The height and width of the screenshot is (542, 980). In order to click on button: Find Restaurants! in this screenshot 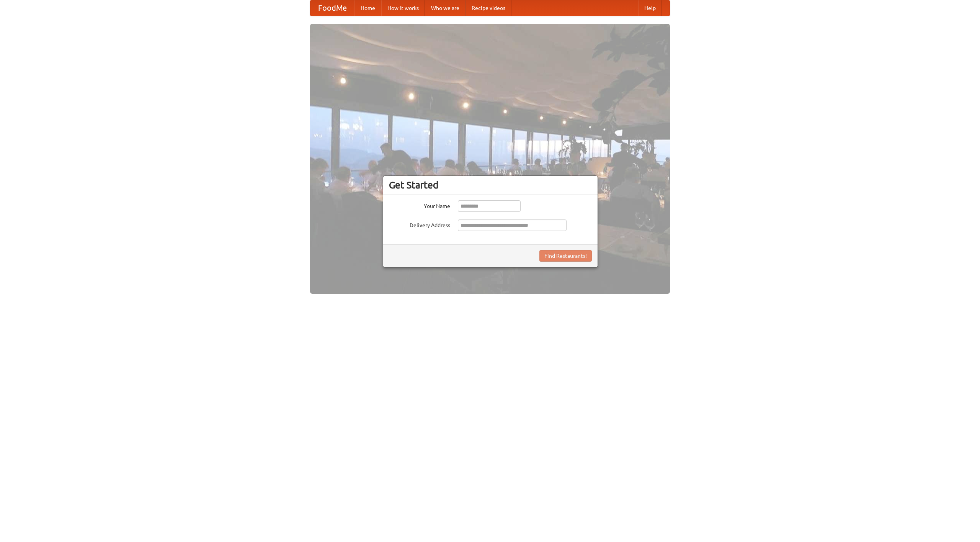, I will do `click(565, 256)`.